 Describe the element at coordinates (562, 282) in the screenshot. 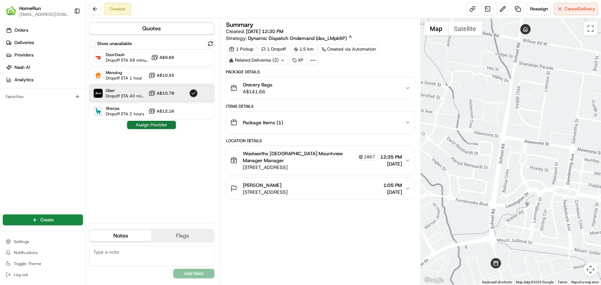

I see `a: Terms` at that location.